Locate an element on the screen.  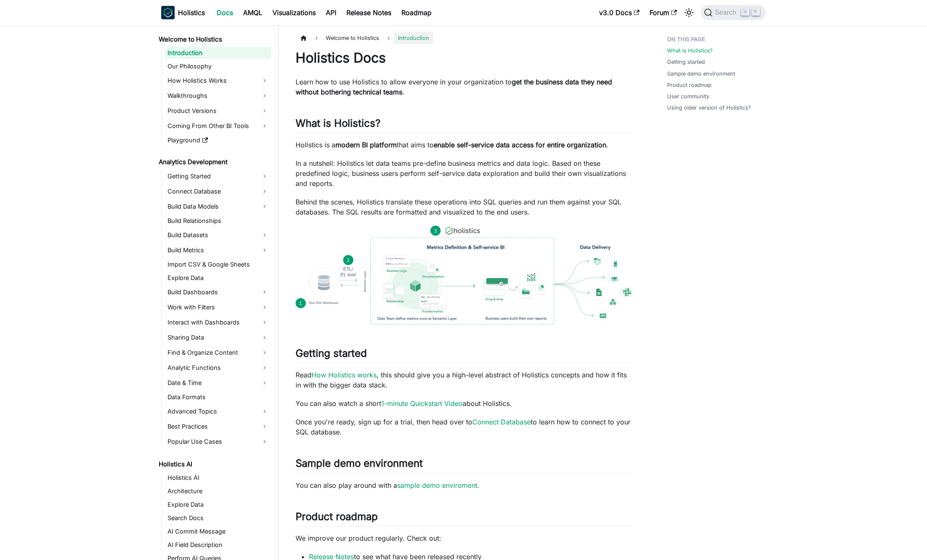
a: Getting started is located at coordinates (686, 62).